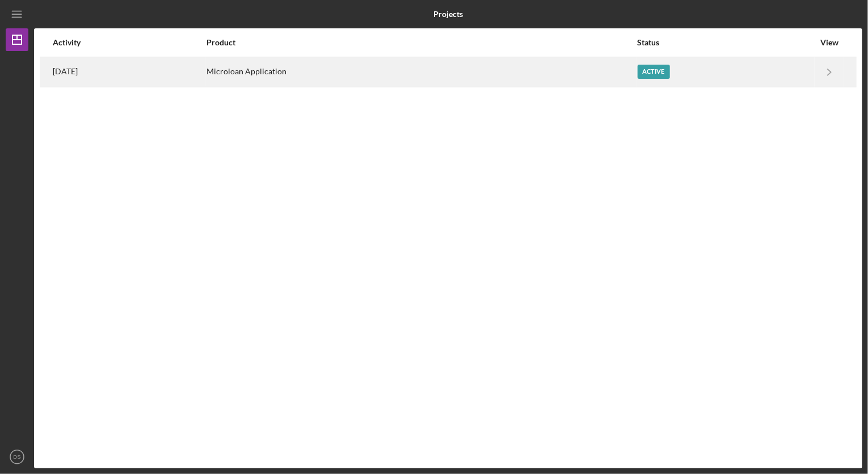  I want to click on div: Status, so click(725, 42).